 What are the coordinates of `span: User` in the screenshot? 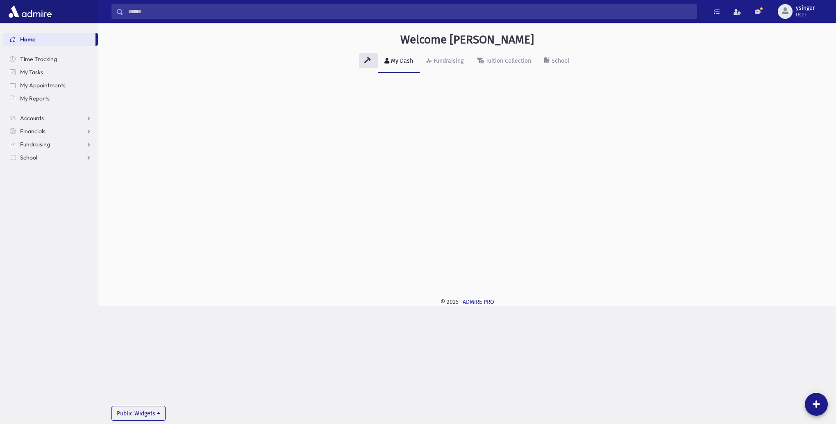 It's located at (805, 15).